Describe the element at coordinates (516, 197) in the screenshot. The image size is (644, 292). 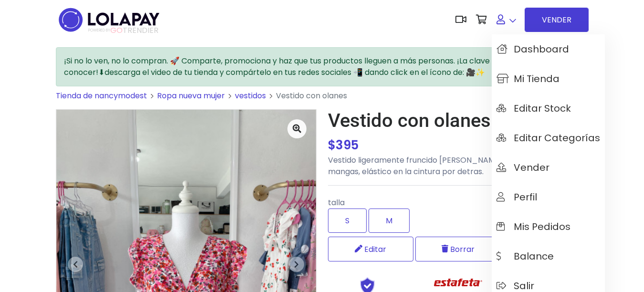
I see `span: Perfil` at that location.